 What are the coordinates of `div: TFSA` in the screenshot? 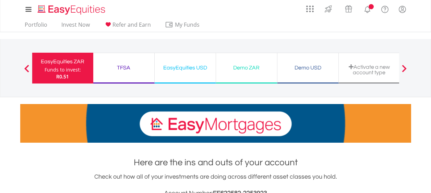 It's located at (124, 68).